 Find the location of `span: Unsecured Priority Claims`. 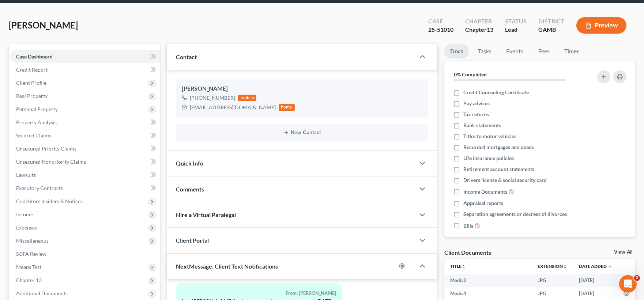

span: Unsecured Priority Claims is located at coordinates (46, 149).